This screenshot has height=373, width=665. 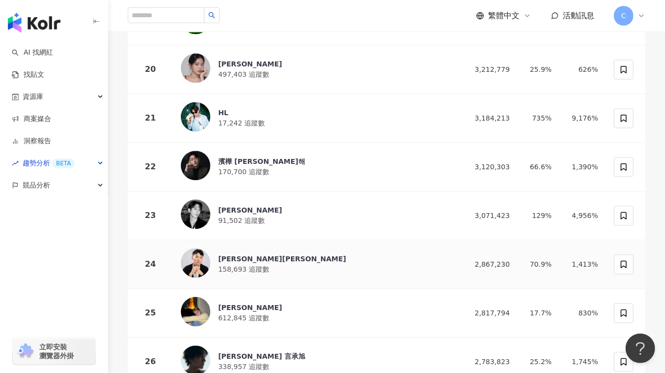 What do you see at coordinates (150, 361) in the screenshot?
I see `div: 26` at bounding box center [150, 361].